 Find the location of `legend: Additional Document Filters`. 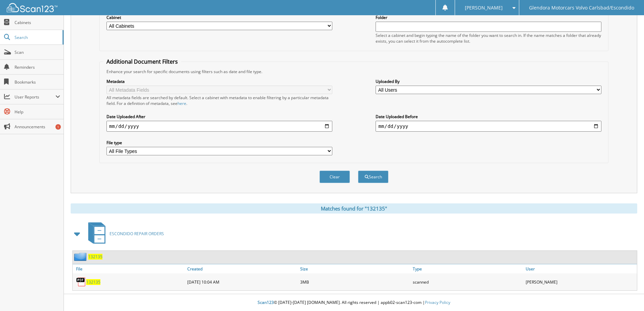

legend: Additional Document Filters is located at coordinates (142, 61).